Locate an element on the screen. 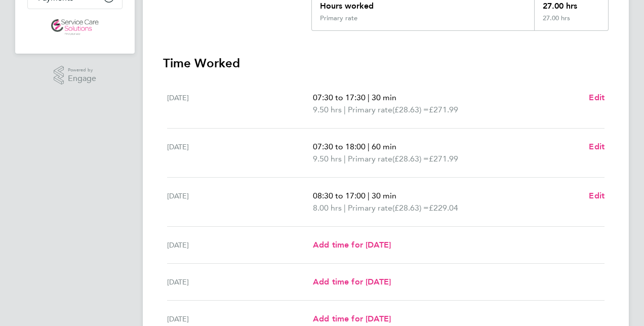 This screenshot has width=644, height=326. span: 08:30 to 17:00 is located at coordinates (339, 196).